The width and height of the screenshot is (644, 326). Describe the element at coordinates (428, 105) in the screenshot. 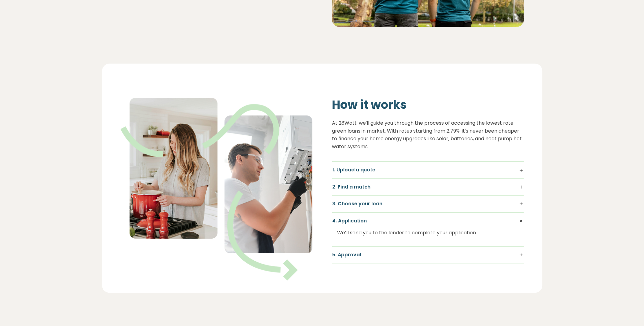

I see `h2: How it works` at that location.